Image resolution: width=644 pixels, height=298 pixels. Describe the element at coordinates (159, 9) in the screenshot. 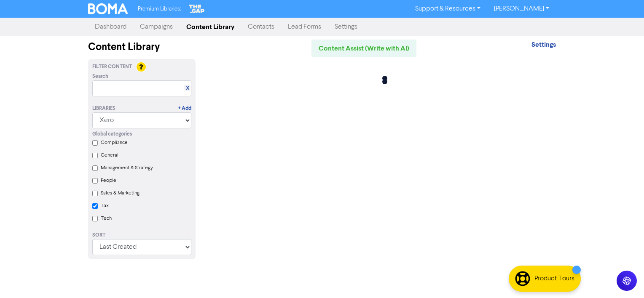

I see `span: Premium Libraries:` at that location.